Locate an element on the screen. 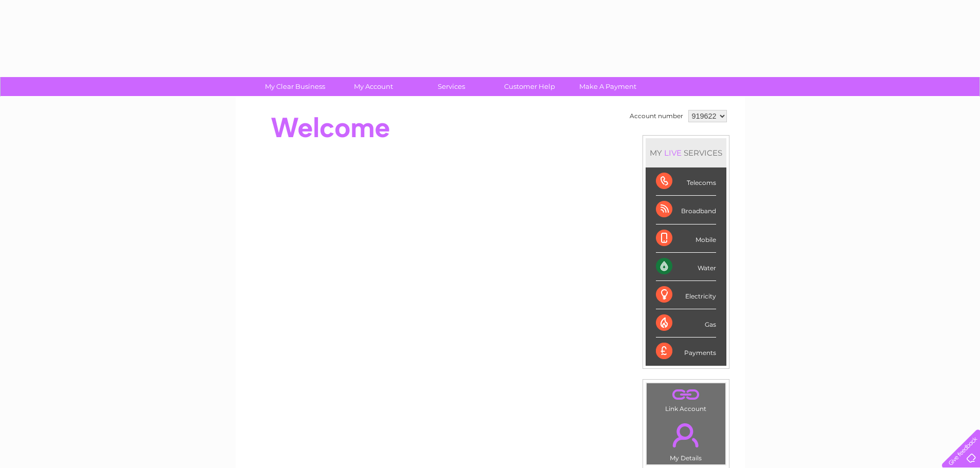 The image size is (980, 468). div: LIVE is located at coordinates (673, 153).